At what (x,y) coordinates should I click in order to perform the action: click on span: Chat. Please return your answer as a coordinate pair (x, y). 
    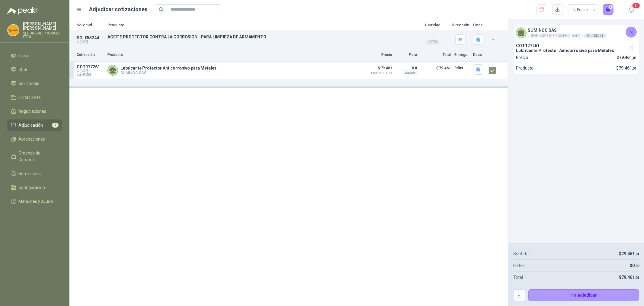
    Looking at the image, I should click on (23, 70).